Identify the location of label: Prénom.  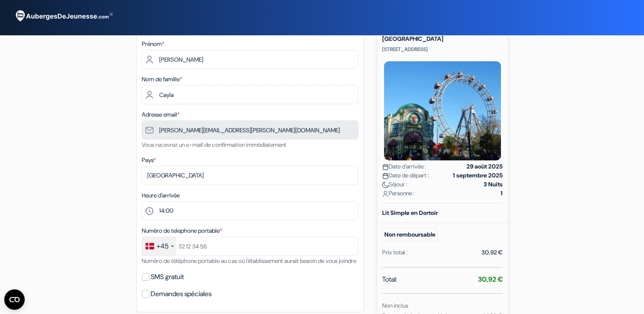
(153, 44).